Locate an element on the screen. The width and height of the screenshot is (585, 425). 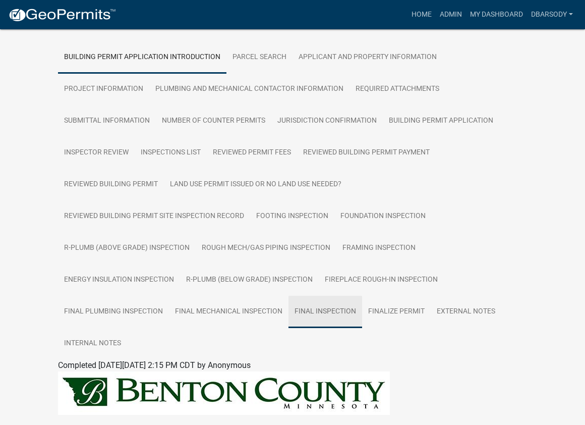
a: R-Plumb (above grade) Inspection is located at coordinates (127, 248).